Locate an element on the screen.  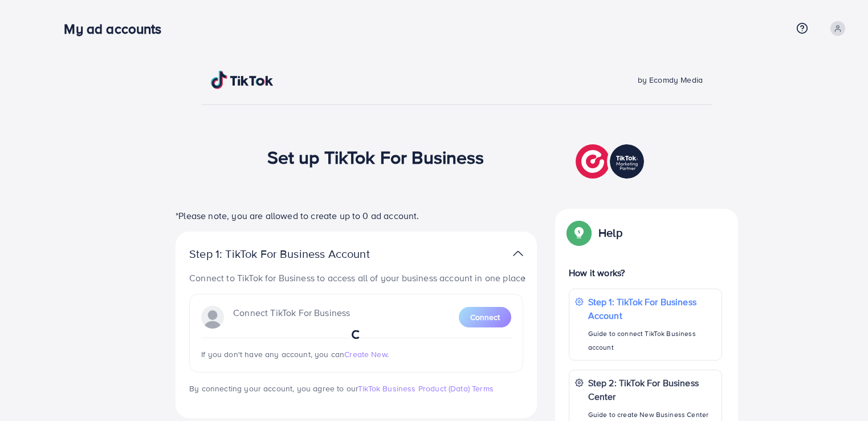
p: *Please note, you are allowed to create up to 0 ad account. is located at coordinates (356, 215).